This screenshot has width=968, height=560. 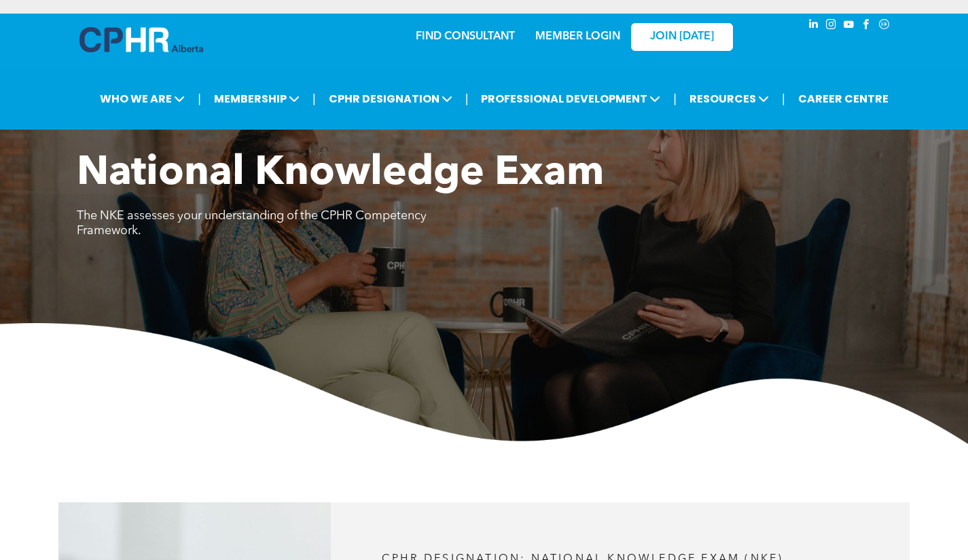 I want to click on a: MEMBER LOGIN, so click(x=578, y=37).